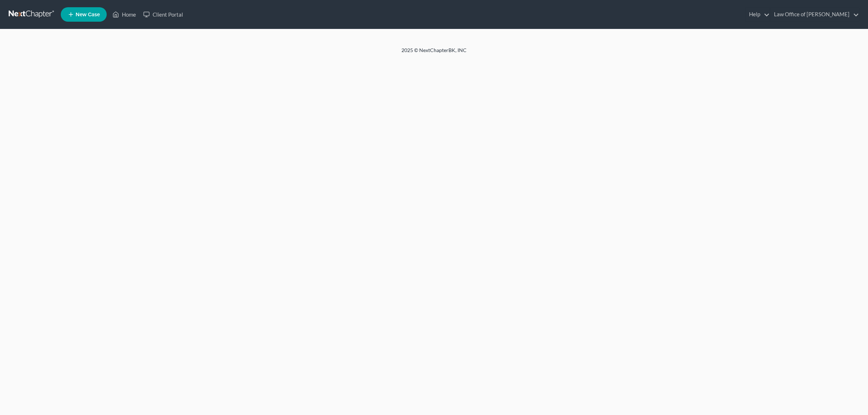  Describe the element at coordinates (758, 15) in the screenshot. I see `a: Help` at that location.